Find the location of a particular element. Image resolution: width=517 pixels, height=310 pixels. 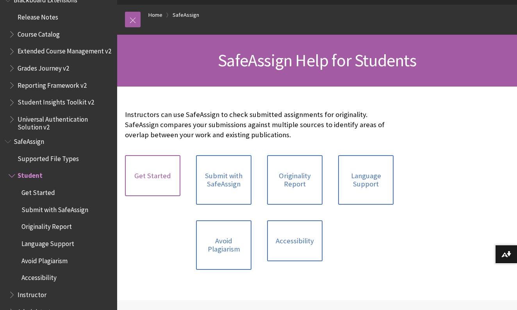

span: Originality Report is located at coordinates (46, 226).